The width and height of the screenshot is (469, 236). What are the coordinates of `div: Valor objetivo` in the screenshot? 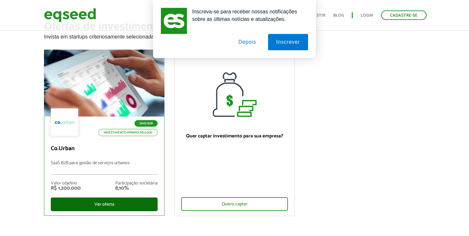 It's located at (66, 183).